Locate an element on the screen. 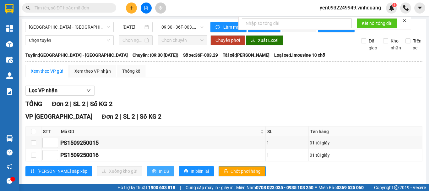 The height and width of the screenshot is (191, 429). span: plus is located at coordinates (132, 8).